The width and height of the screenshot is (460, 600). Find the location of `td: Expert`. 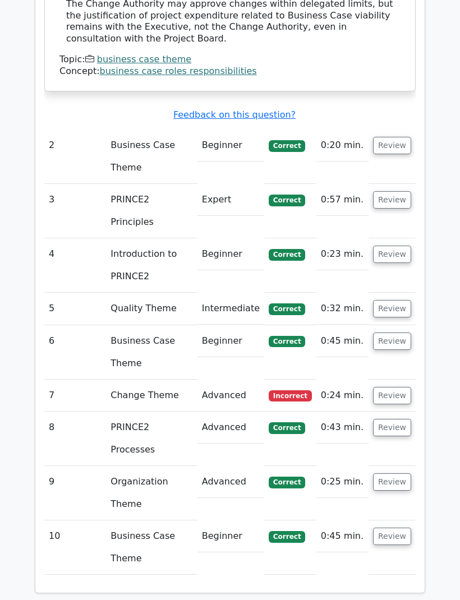

td: Expert is located at coordinates (231, 200).